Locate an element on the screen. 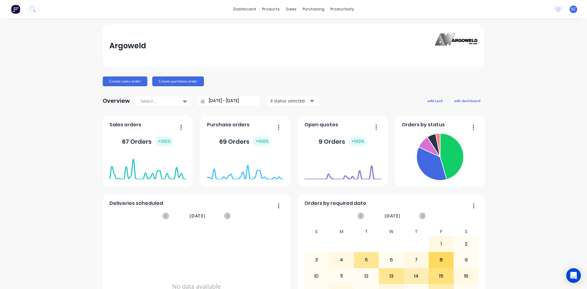 The height and width of the screenshot is (289, 587). div: Overview is located at coordinates (116, 101).